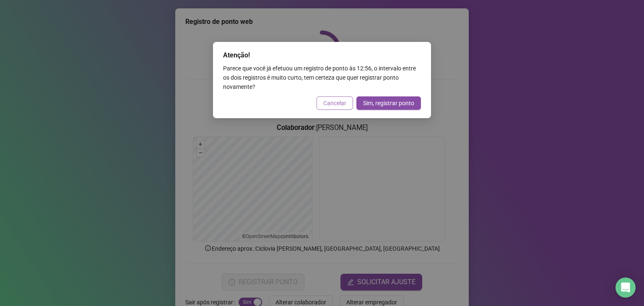  Describe the element at coordinates (626, 288) in the screenshot. I see `div: Open Intercom Messenger` at that location.